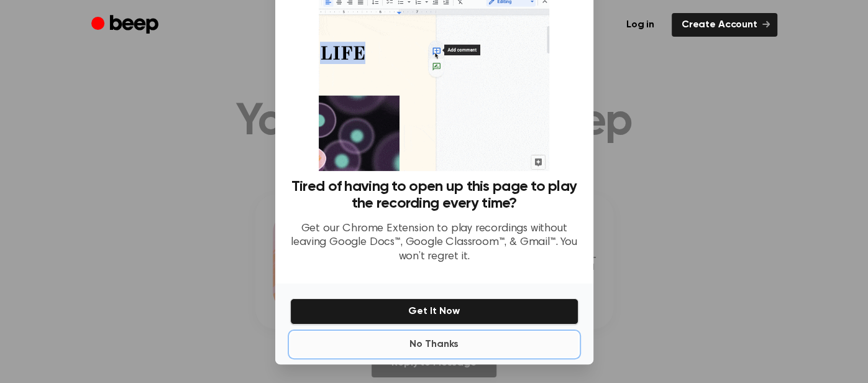 Image resolution: width=868 pixels, height=383 pixels. I want to click on a: Beep, so click(126, 25).